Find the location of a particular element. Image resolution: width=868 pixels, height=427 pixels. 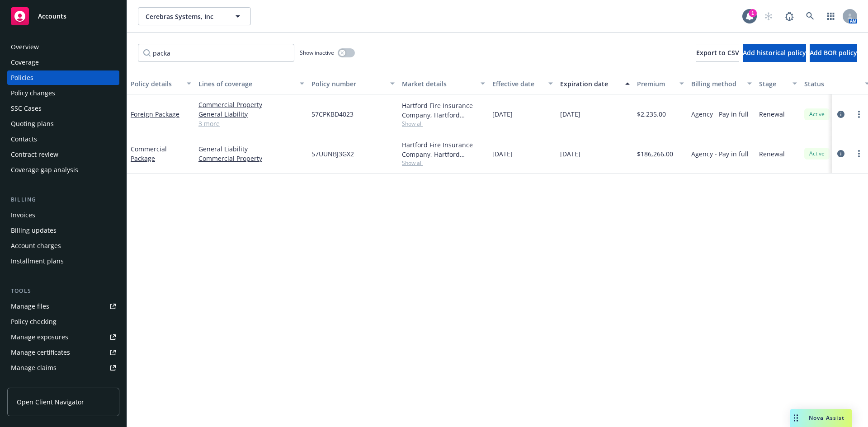

a: Accounts is located at coordinates (64, 16).